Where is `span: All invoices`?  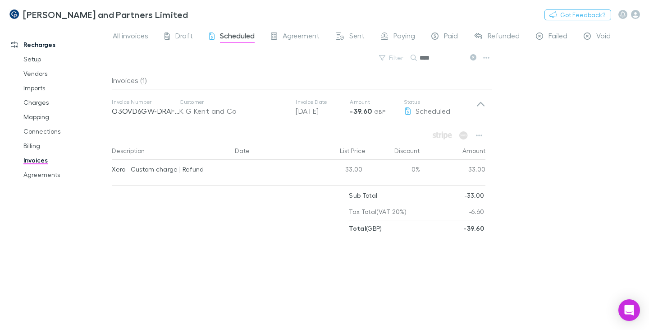 span: All invoices is located at coordinates (130, 37).